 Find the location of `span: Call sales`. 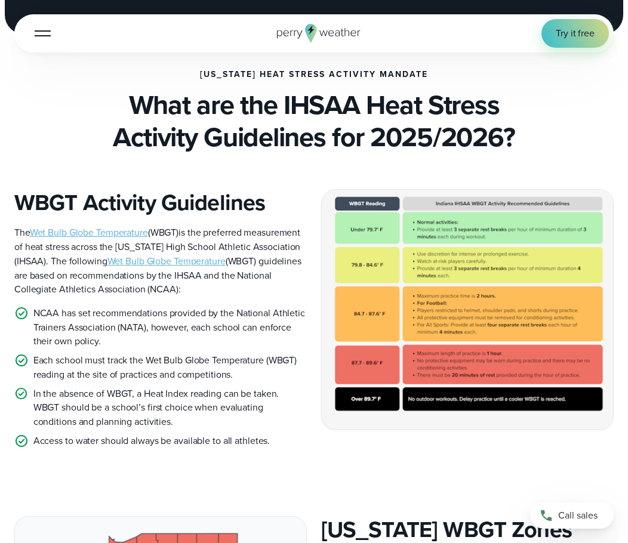

span: Call sales is located at coordinates (578, 516).